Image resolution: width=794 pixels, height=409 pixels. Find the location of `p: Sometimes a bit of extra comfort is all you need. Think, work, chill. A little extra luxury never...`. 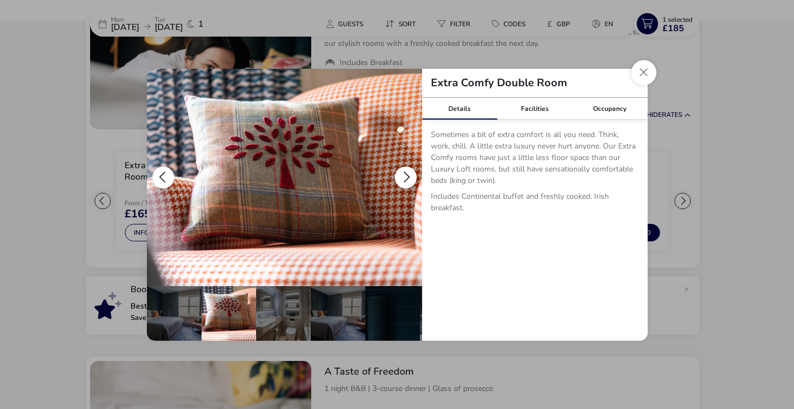

p: Sometimes a bit of extra comfort is all you need. Think, work, chill. A little extra luxury never... is located at coordinates (535, 159).